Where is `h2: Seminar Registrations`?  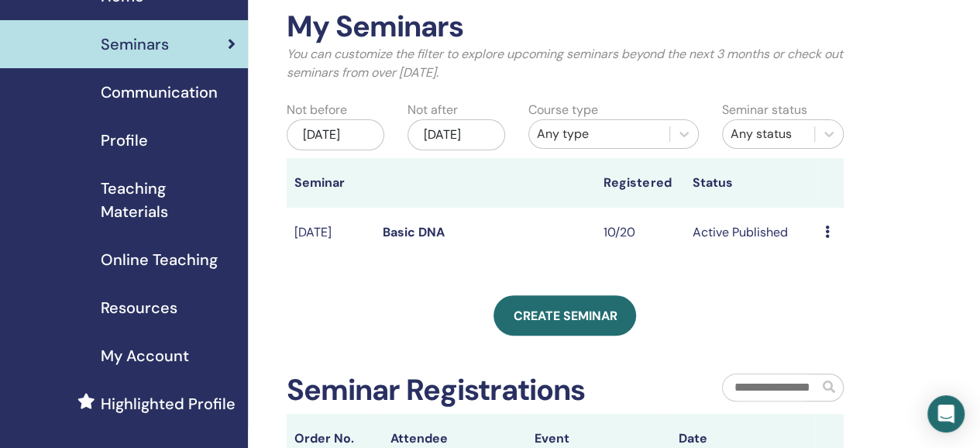
h2: Seminar Registrations is located at coordinates (435, 391).